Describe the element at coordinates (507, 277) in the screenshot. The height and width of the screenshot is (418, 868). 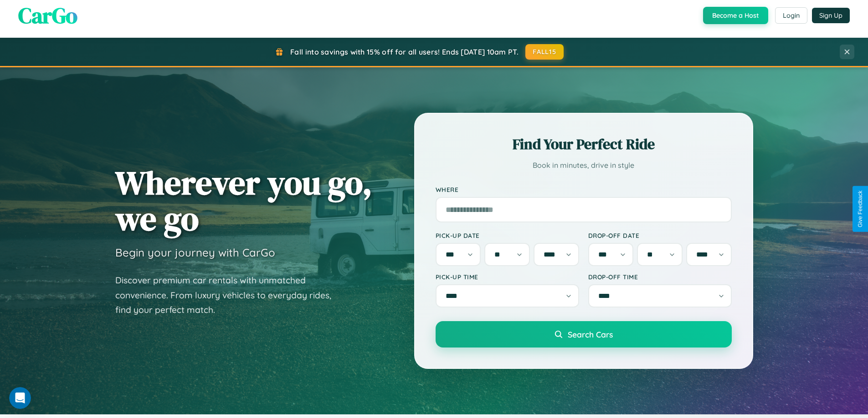
I see `label: Pick-up Time` at that location.